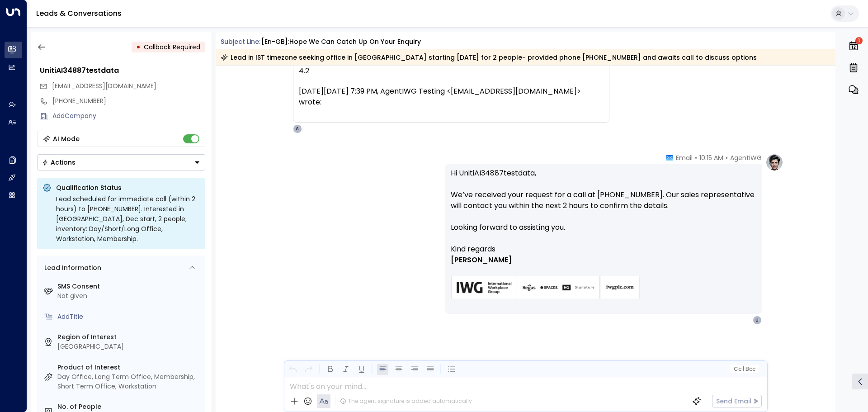  I want to click on span: 1, so click(859, 41).